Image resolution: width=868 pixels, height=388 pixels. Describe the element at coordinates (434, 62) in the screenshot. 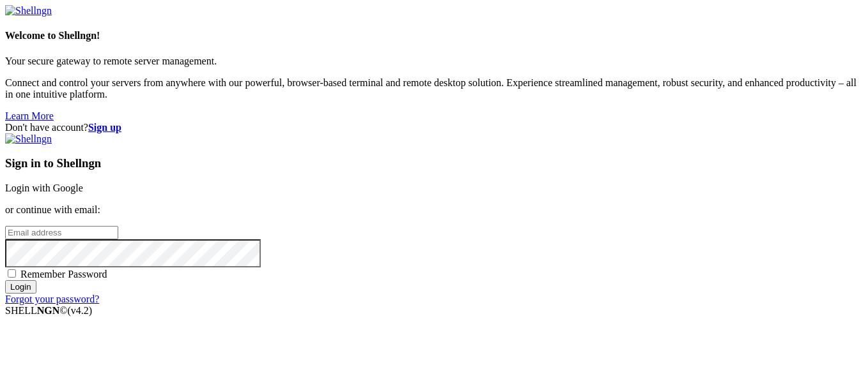

I see `p: Your secure gateway to remote server management.` at that location.